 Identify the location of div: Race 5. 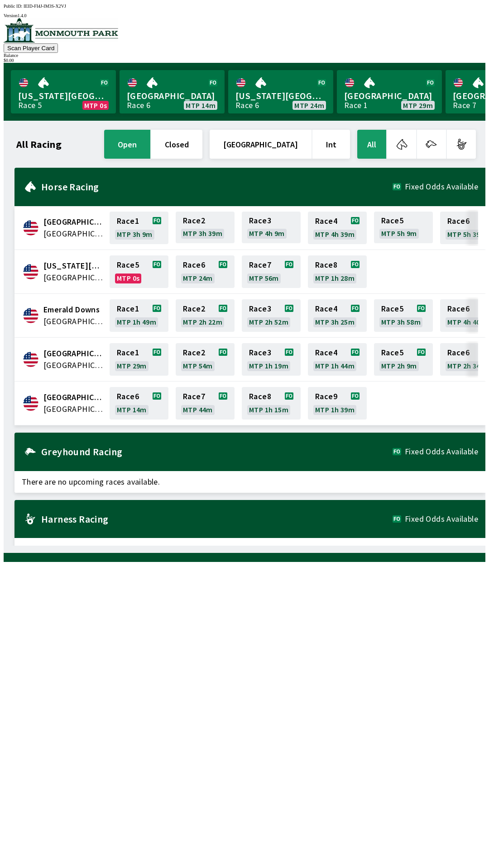
(30, 105).